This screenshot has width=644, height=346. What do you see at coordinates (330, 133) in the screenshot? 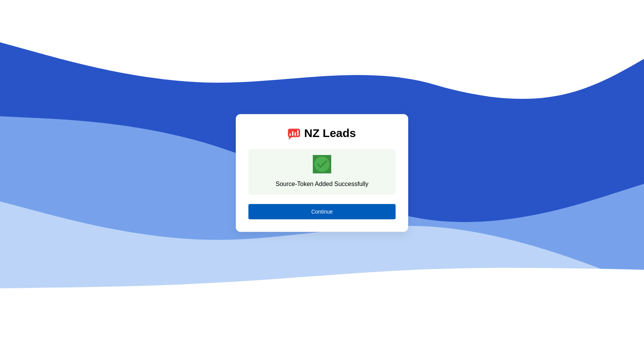
I see `div: NZ Leads` at bounding box center [330, 133].